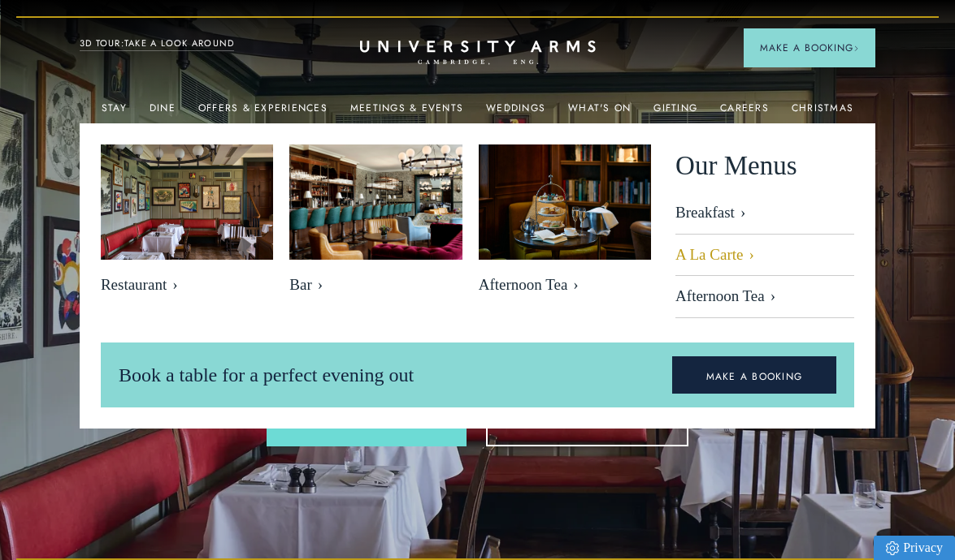 The width and height of the screenshot is (955, 560). Describe the element at coordinates (376, 285) in the screenshot. I see `span: Bar` at that location.